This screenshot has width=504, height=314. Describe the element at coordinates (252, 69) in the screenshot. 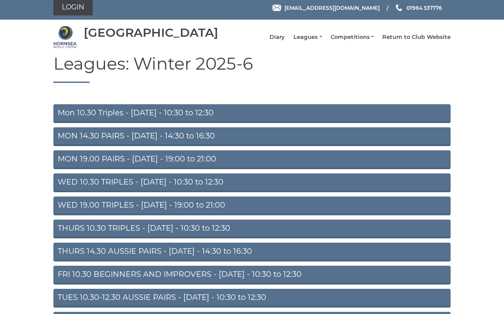

I see `h1: Leagues: Winter 2025-6` at that location.